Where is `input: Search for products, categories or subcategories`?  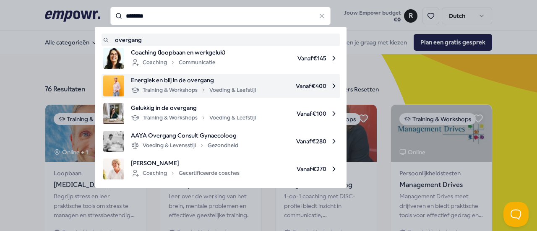 input: Search for products, categories or subcategories is located at coordinates (221, 16).